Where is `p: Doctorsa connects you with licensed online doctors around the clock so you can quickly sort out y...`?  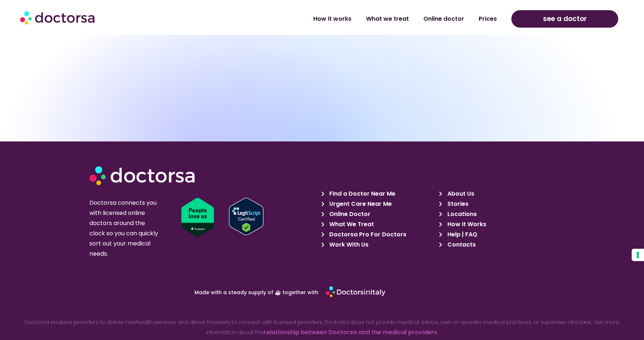
p: Doctorsa connects you with licensed online doctors around the clock so you can quickly sort out y... is located at coordinates (125, 228).